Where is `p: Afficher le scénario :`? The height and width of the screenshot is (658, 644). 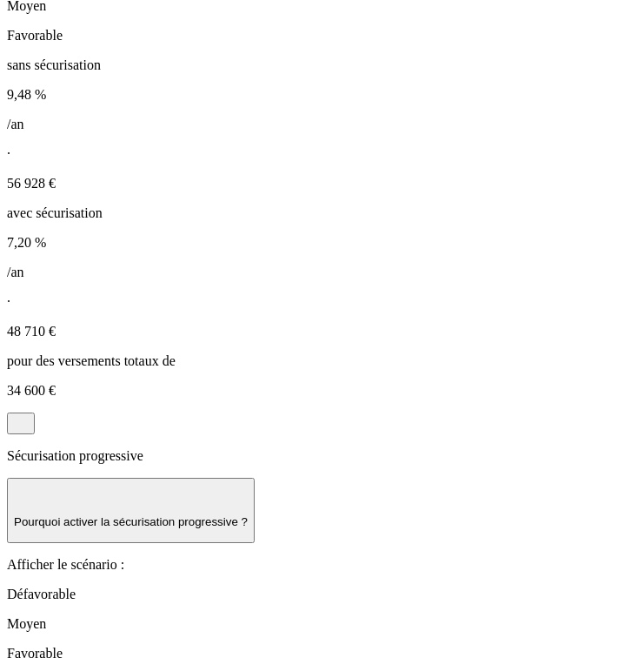
p: Afficher le scénario : is located at coordinates (322, 565).